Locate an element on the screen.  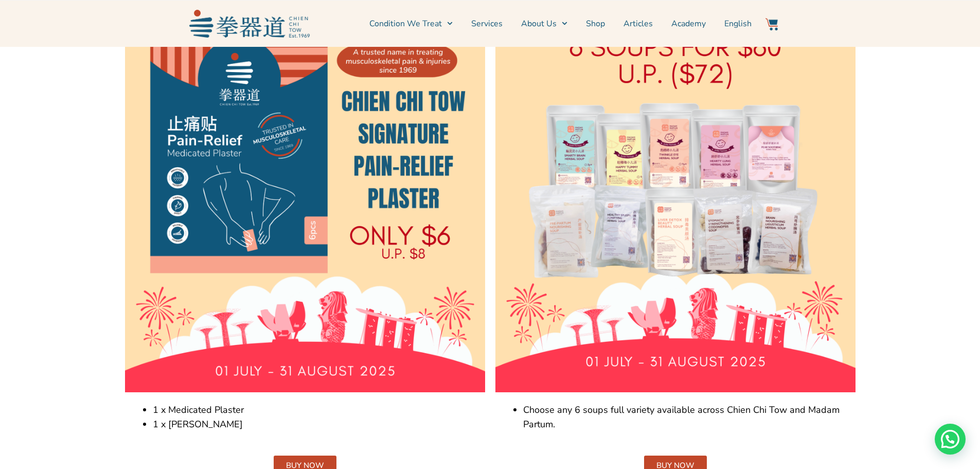
img: Website Icon-03 is located at coordinates (772, 24).